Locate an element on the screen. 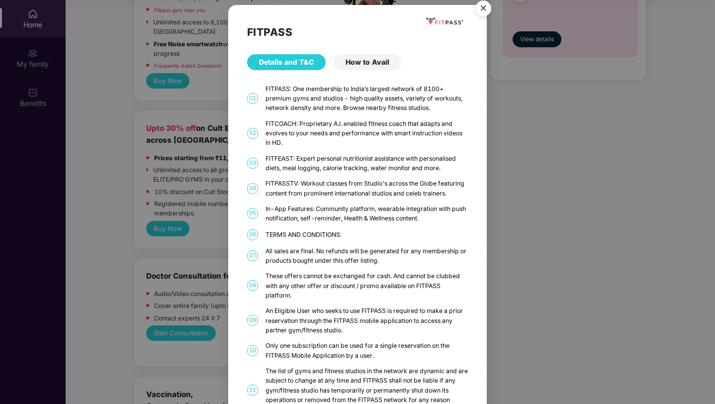 The image size is (715, 404). span: 03 is located at coordinates (252, 163).